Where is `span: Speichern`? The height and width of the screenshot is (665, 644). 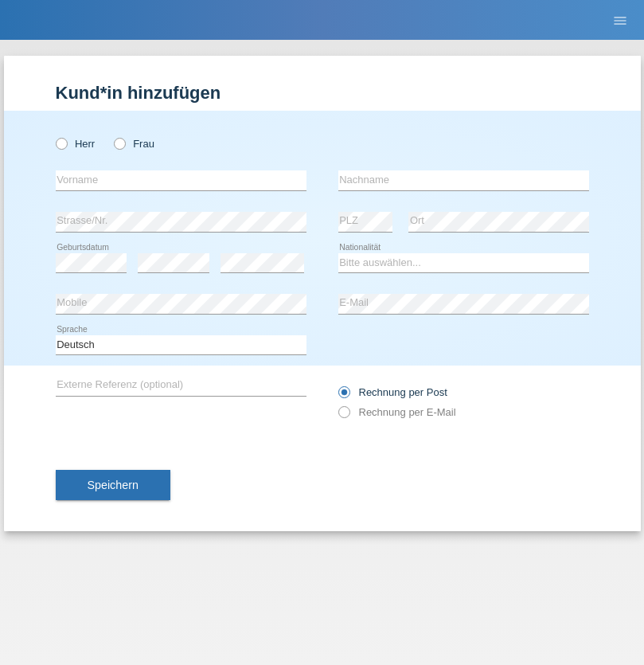 span: Speichern is located at coordinates (113, 485).